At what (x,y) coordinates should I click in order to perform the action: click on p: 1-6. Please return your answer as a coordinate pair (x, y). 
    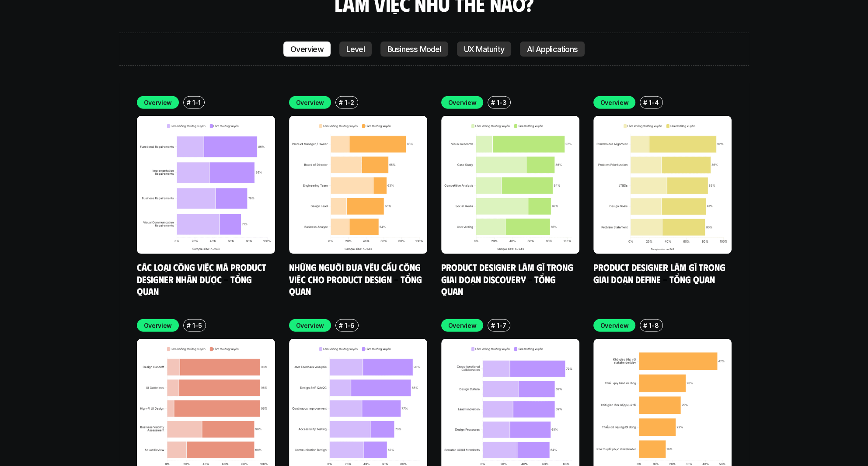
    Looking at the image, I should click on (349, 325).